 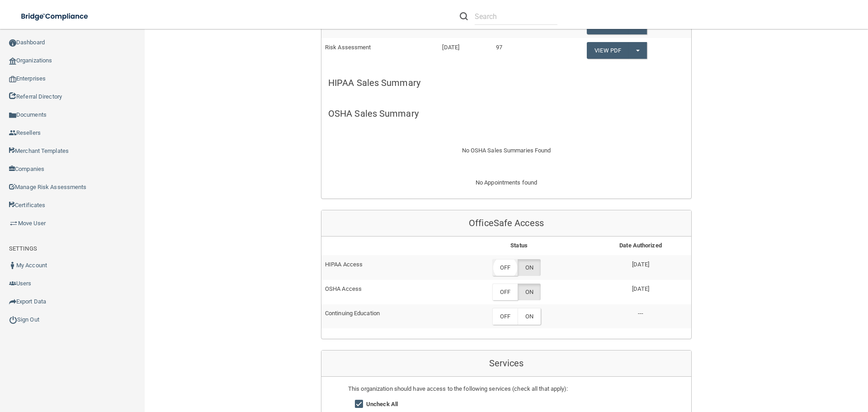 What do you see at coordinates (506, 114) in the screenshot?
I see `h5: OSHA Sales Summary` at bounding box center [506, 114].